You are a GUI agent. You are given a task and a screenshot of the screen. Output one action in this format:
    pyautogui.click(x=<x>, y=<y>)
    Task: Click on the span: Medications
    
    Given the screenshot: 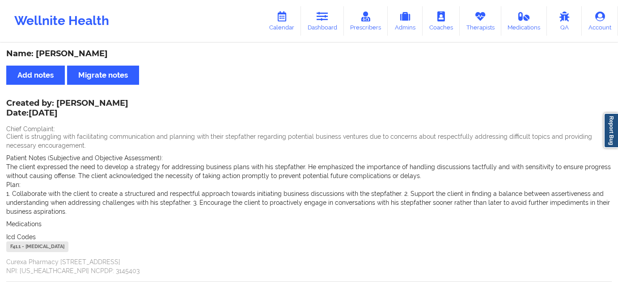 What is the action you would take?
    pyautogui.click(x=24, y=224)
    